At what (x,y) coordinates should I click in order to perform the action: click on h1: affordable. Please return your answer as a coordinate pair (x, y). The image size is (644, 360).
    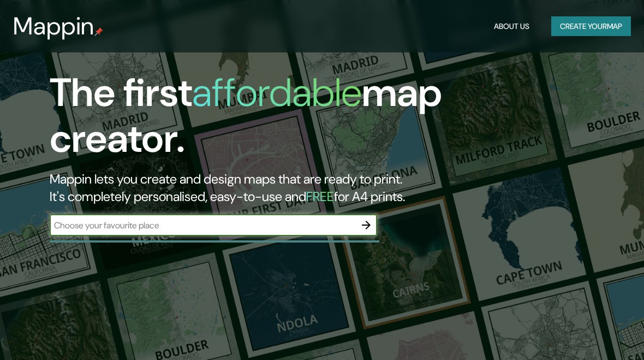
    Looking at the image, I should click on (276, 92).